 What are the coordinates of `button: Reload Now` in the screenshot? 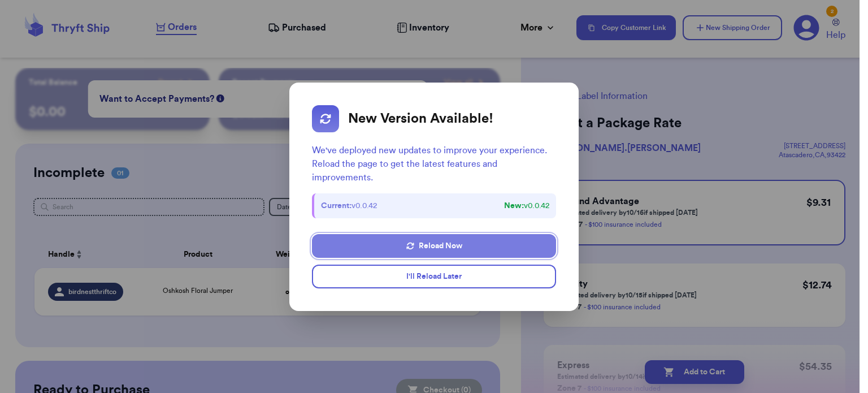 It's located at (434, 246).